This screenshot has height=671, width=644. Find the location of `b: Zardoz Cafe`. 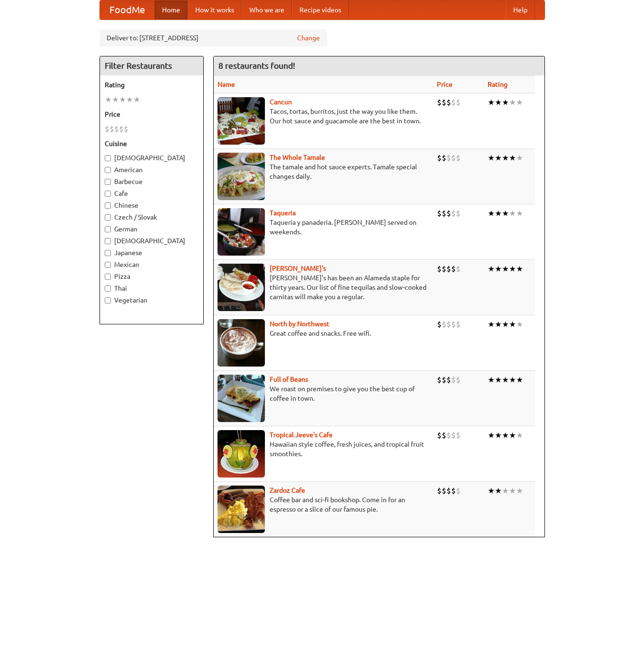

b: Zardoz Cafe is located at coordinates (287, 490).